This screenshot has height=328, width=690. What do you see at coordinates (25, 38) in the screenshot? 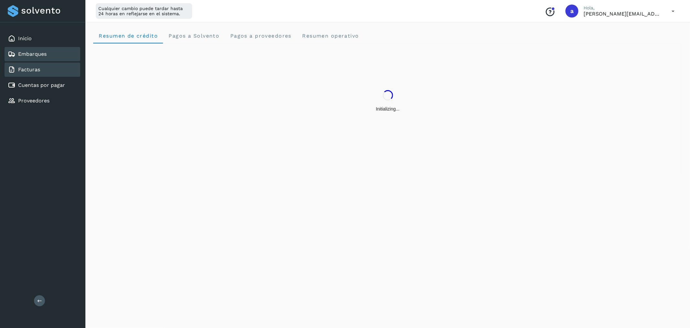
I see `a: Inicio` at bounding box center [25, 38].